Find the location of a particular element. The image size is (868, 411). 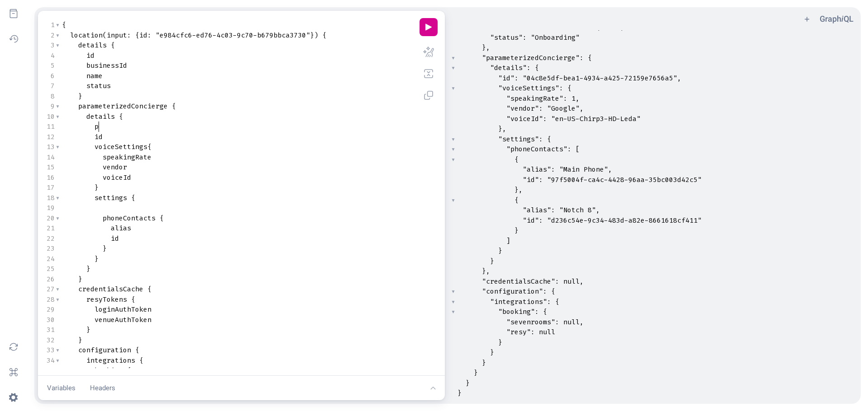

span: alias is located at coordinates (121, 228).